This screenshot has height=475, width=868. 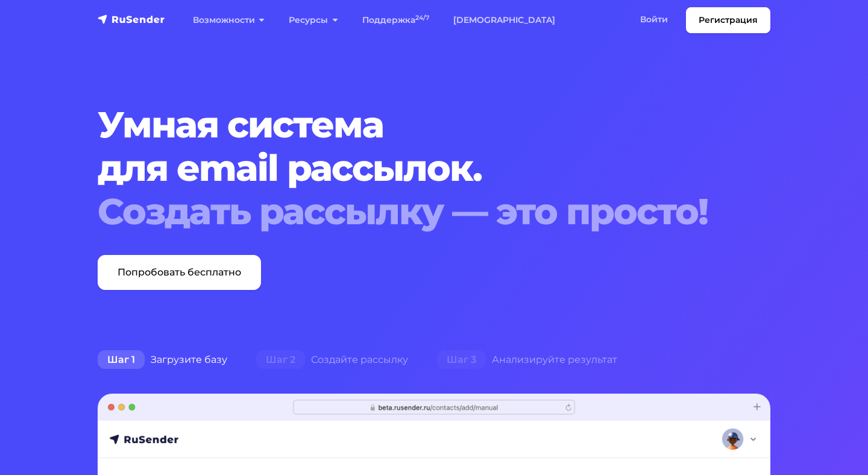 What do you see at coordinates (313, 20) in the screenshot?
I see `a: Ресурсы` at bounding box center [313, 20].